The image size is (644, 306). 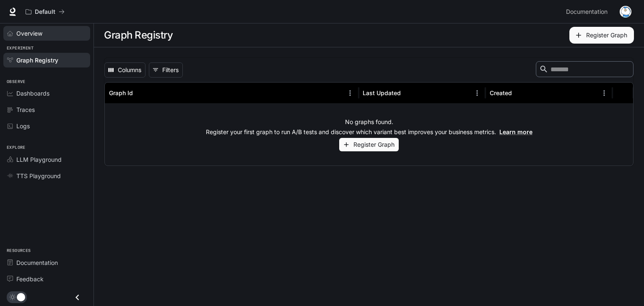 I want to click on a: Traces, so click(x=47, y=109).